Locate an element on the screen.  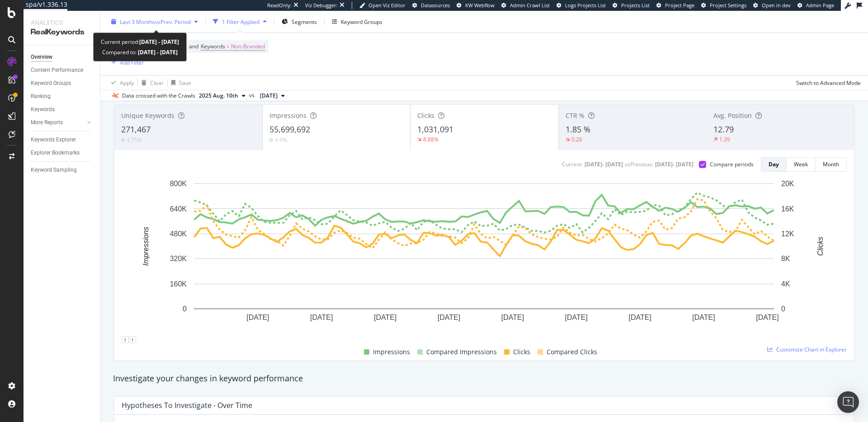
div: Save is located at coordinates (185, 82).